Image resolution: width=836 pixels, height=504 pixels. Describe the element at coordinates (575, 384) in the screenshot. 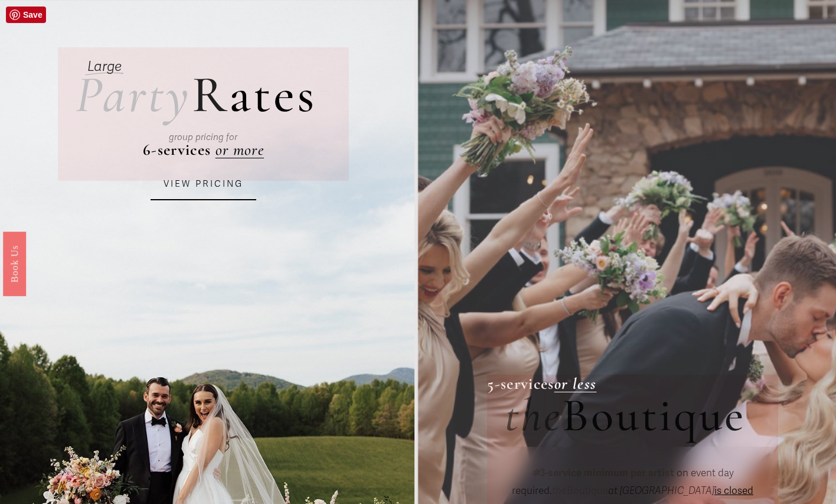

I see `em: or less` at that location.